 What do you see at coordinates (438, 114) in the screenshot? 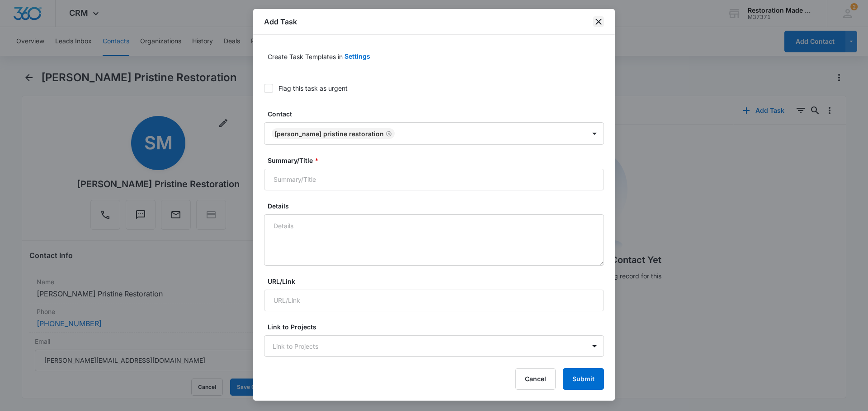
I see `label: Contact` at bounding box center [438, 114].